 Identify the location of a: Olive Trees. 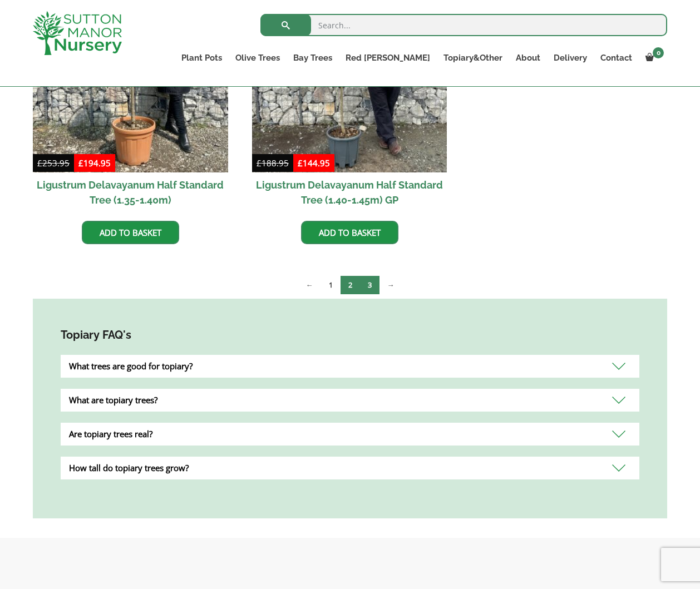
(257, 58).